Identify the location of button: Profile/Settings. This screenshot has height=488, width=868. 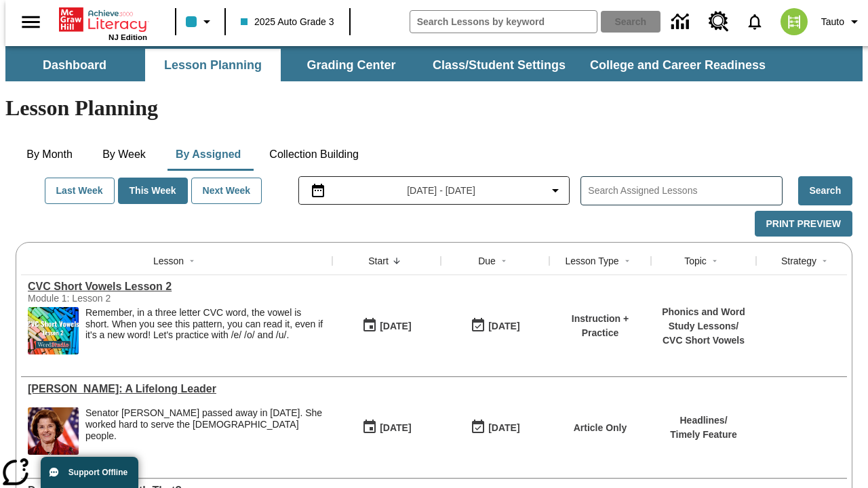
(842, 21).